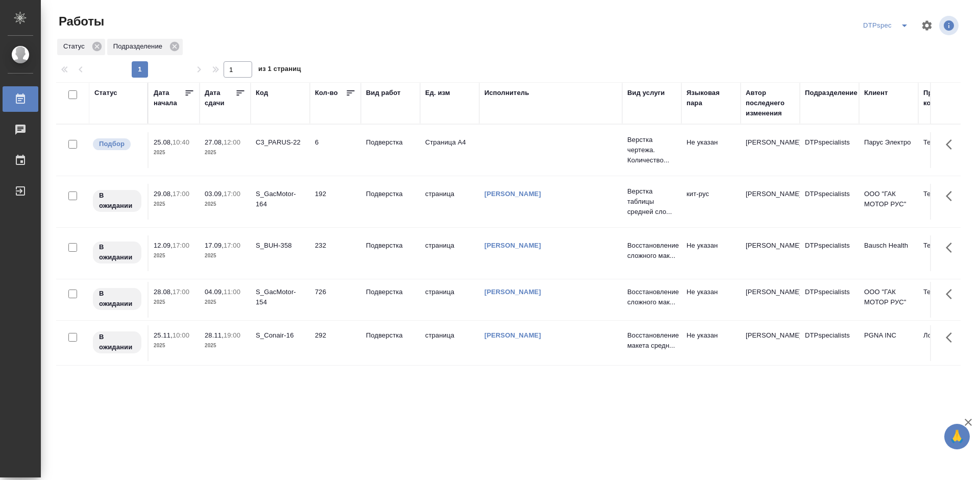 The width and height of the screenshot is (980, 480). Describe the element at coordinates (947, 343) in the screenshot. I see `td: Локализация` at that location.